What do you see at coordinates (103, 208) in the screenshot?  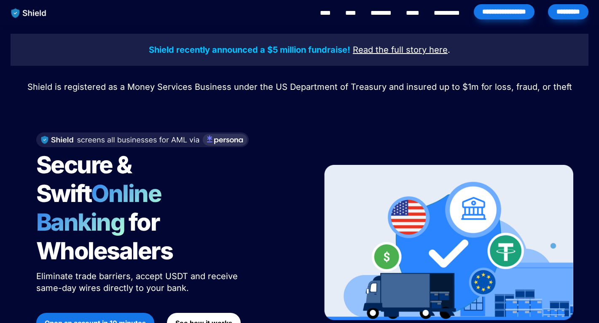 I see `span: Online Banking` at bounding box center [103, 208].